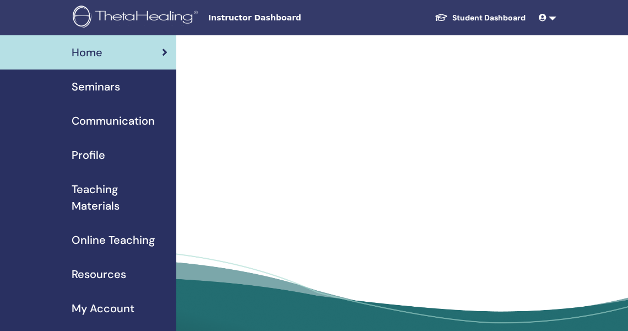  What do you see at coordinates (137, 18) in the screenshot?
I see `img: logo.png` at bounding box center [137, 18].